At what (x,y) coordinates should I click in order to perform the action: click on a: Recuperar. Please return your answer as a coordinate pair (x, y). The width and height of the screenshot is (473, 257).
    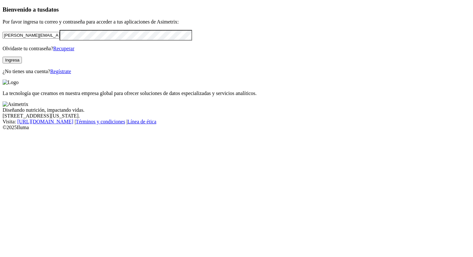
    Looking at the image, I should click on (64, 48).